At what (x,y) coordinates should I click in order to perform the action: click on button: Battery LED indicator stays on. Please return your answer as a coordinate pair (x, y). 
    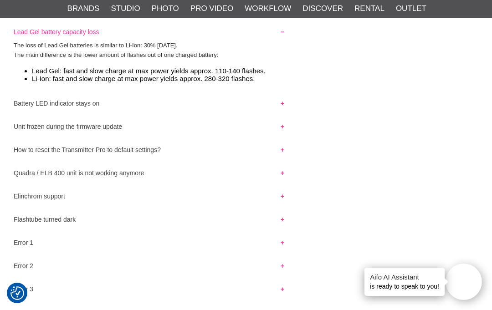
    Looking at the image, I should click on (149, 101).